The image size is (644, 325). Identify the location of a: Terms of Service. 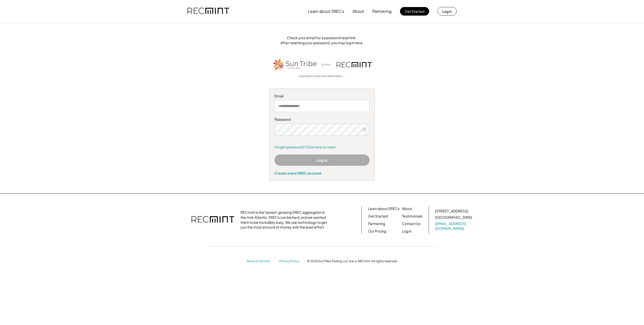
(260, 261).